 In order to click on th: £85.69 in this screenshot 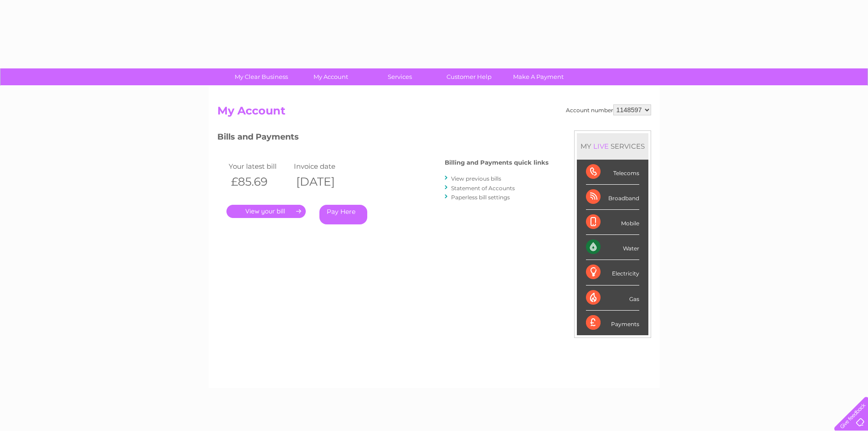, I will do `click(259, 181)`.